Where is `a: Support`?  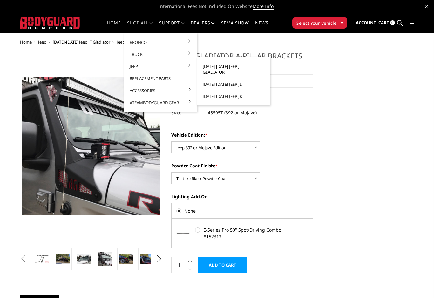 a: Support is located at coordinates (172, 27).